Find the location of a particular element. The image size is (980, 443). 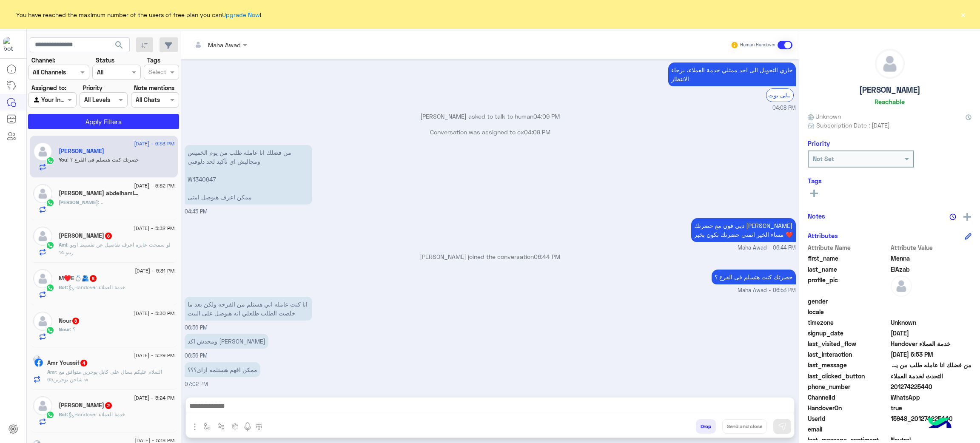

h5: Hamdi Mohamed is located at coordinates (86, 405).